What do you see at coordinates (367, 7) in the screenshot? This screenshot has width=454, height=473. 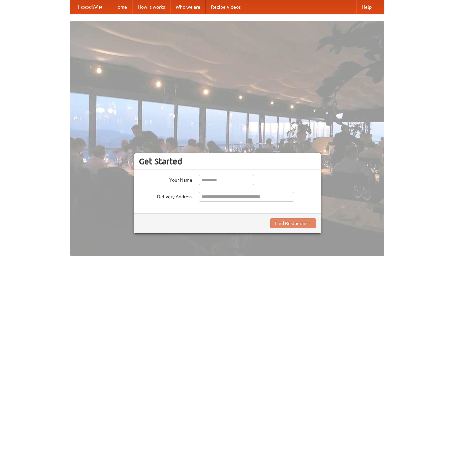 I see `a: Help` at bounding box center [367, 7].